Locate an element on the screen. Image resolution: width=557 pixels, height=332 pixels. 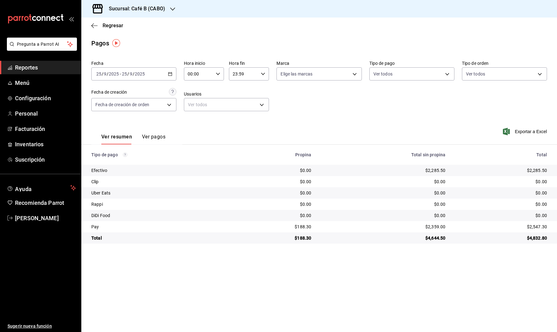
div: $4,832.80 is located at coordinates (501, 238).